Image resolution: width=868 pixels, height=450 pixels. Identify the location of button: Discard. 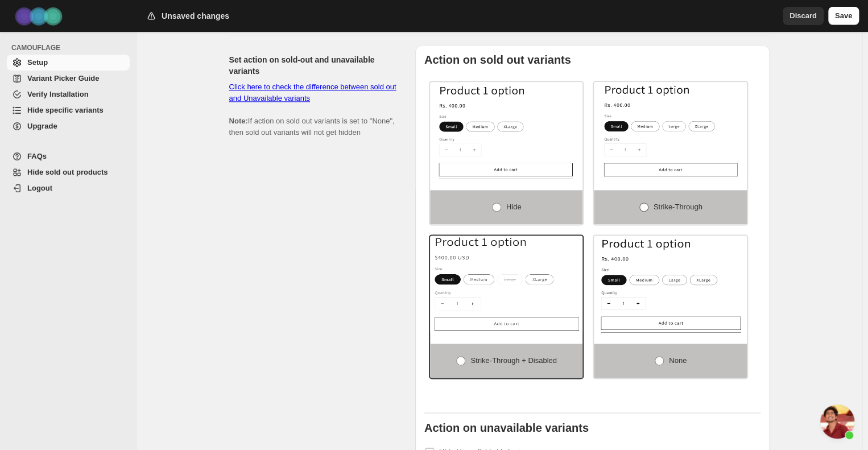
(803, 16).